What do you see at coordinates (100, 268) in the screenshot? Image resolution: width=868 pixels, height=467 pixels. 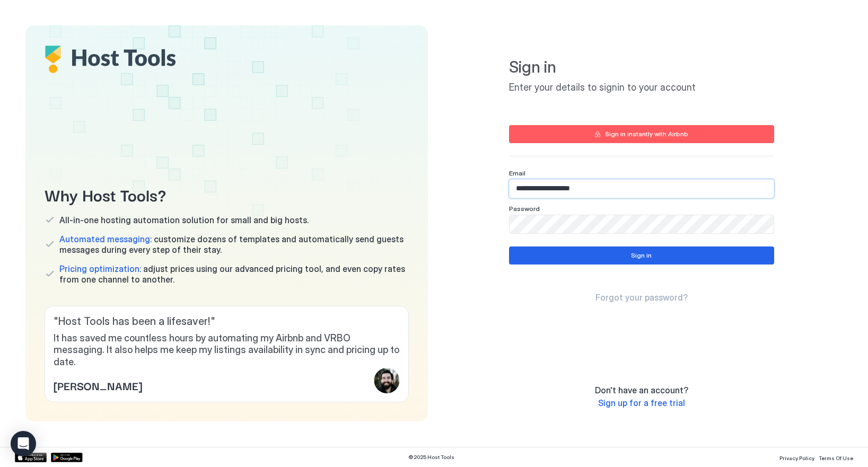 I see `span: Pricing optimization:` at bounding box center [100, 268].